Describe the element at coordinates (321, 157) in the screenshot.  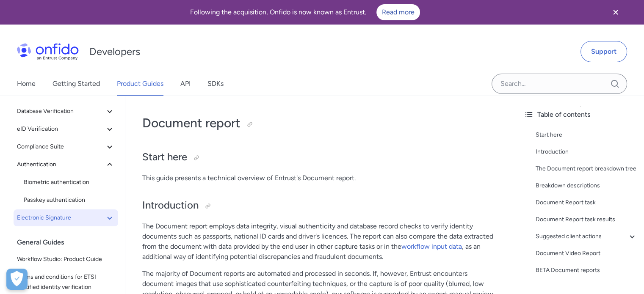
I see `h2: Start here` at that location.